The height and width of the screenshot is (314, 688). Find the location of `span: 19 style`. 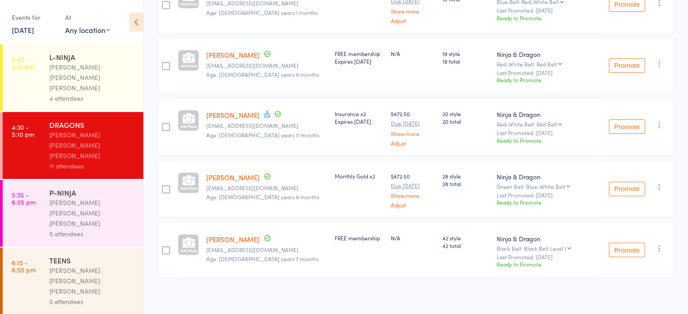

span: 19 style is located at coordinates (466, 53).